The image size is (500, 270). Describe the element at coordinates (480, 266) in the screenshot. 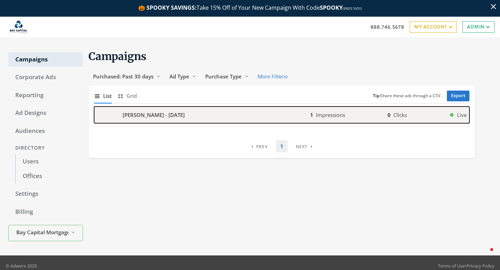

I see `a: Privacy Policy` at that location.